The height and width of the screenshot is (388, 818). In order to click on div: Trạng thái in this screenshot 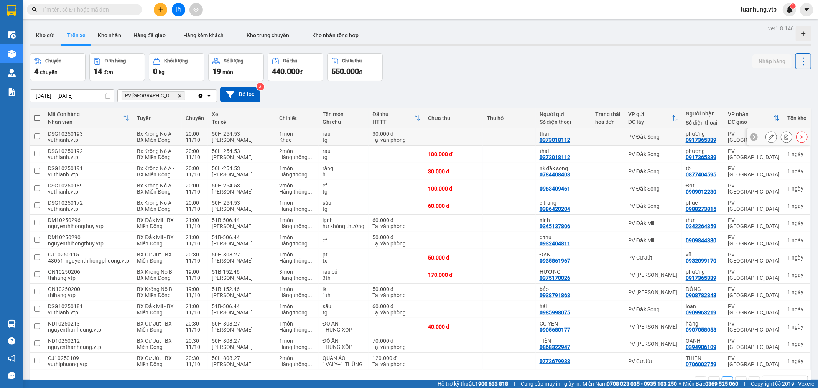, I will do `click(608, 114)`.